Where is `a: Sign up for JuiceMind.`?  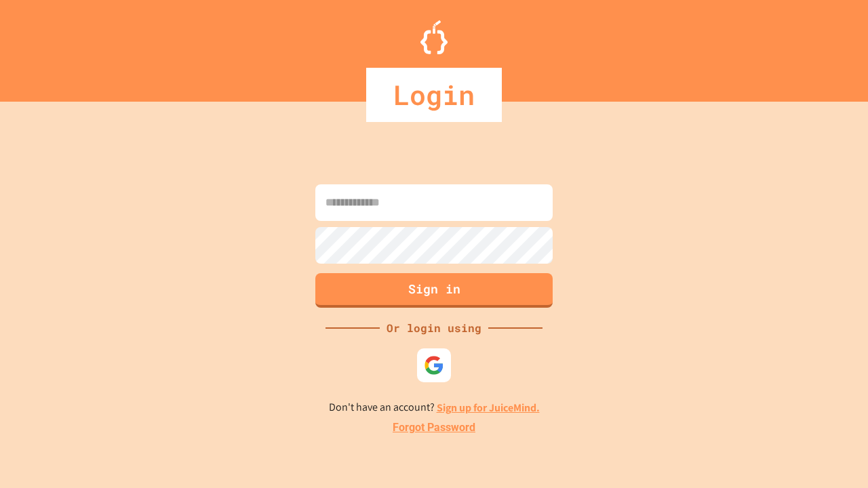
a: Sign up for JuiceMind. is located at coordinates (488, 407).